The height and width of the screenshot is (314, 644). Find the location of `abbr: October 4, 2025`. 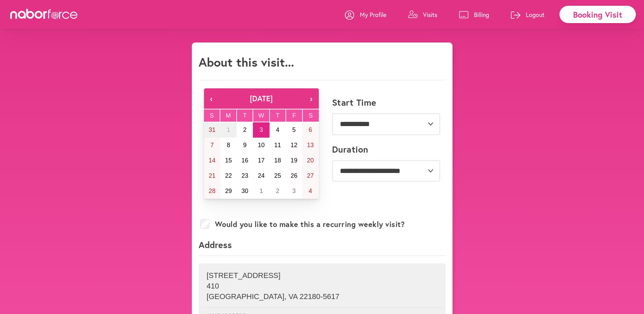

abbr: October 4, 2025 is located at coordinates (311, 191).